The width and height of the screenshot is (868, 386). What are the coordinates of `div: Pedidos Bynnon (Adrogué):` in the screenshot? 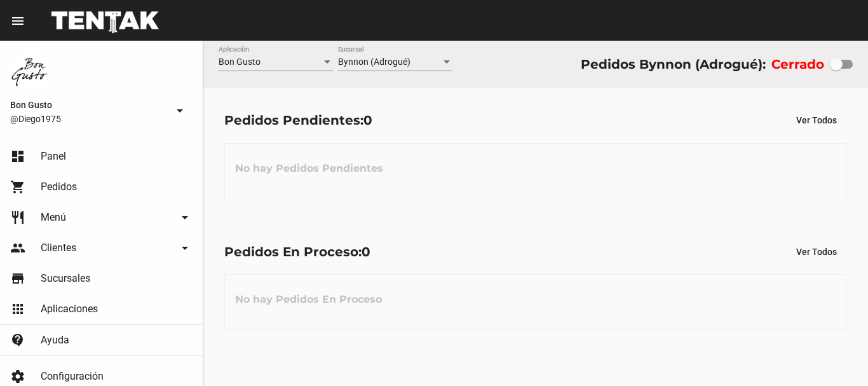 It's located at (673, 64).